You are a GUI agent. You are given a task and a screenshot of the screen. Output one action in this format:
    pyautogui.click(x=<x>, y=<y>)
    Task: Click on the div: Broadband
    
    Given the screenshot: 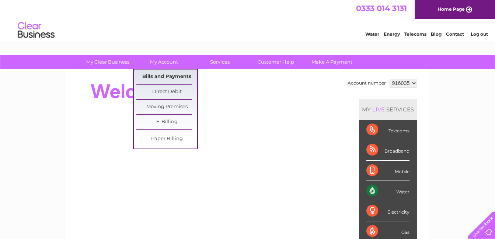 What is the action you would take?
    pyautogui.click(x=387, y=150)
    